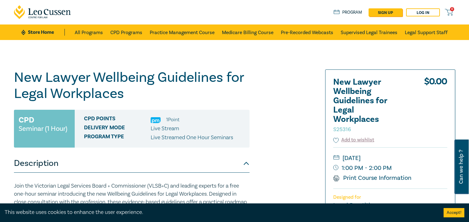 The width and height of the screenshot is (469, 222). Describe the element at coordinates (348, 12) in the screenshot. I see `a: Program` at that location.